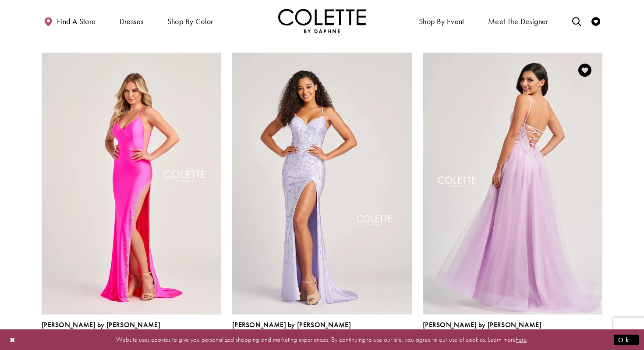 The height and width of the screenshot is (350, 644). What do you see at coordinates (131, 183) in the screenshot?
I see `a: Visit Colette by Daphne Style No. CL5200 Page` at bounding box center [131, 183].